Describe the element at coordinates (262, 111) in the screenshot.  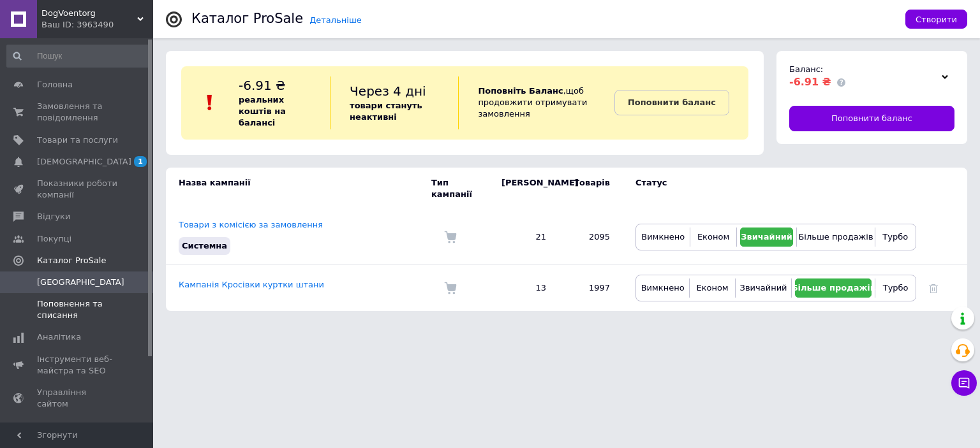
I see `b: реальних коштів на балансі` at that location.